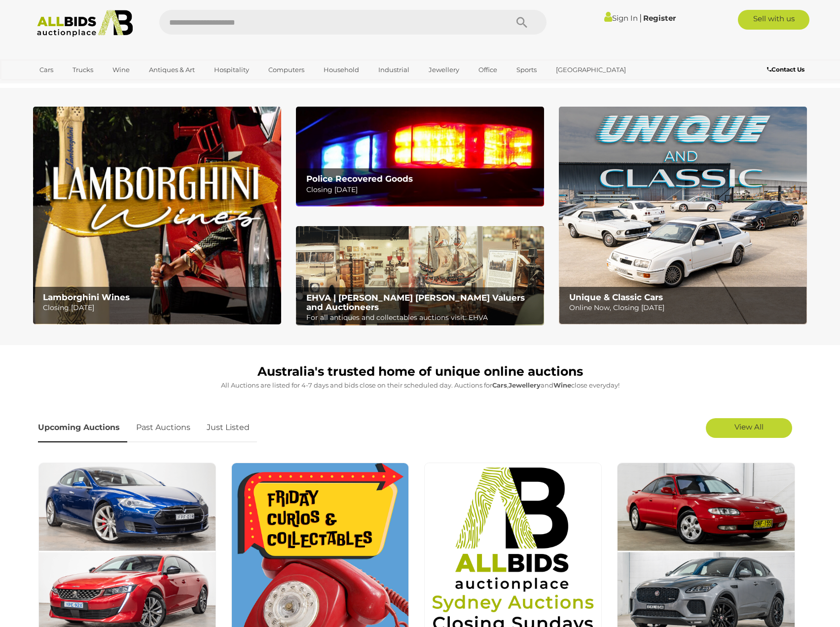 This screenshot has height=627, width=840. What do you see at coordinates (621, 18) in the screenshot?
I see `a: Sign In` at bounding box center [621, 18].